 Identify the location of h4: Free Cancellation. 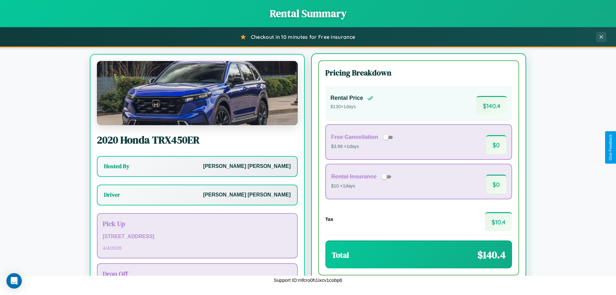
(354, 137).